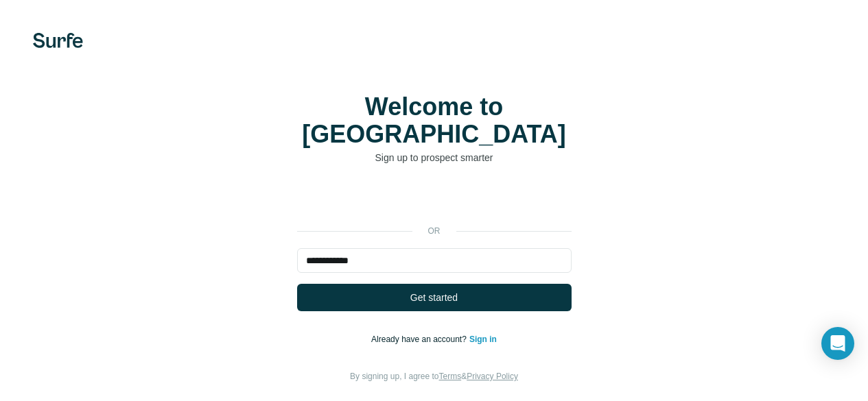 This screenshot has height=401, width=868. What do you see at coordinates (434, 376) in the screenshot?
I see `span: By signing up, I agree to &` at bounding box center [434, 376].